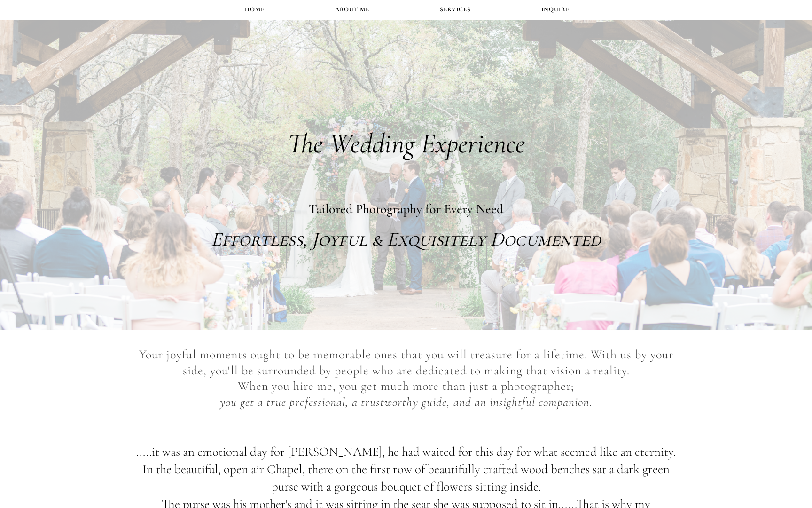  Describe the element at coordinates (352, 10) in the screenshot. I see `a: About Me` at that location.